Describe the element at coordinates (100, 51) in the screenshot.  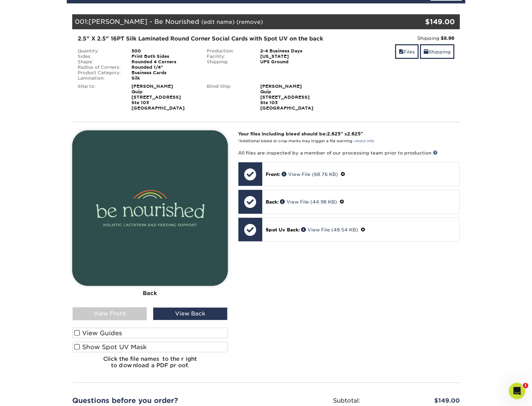
I see `div: Quantity:` at that location.